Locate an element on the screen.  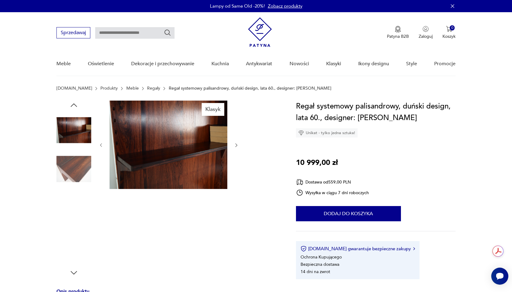
button: Zaloguj is located at coordinates (425, 33).